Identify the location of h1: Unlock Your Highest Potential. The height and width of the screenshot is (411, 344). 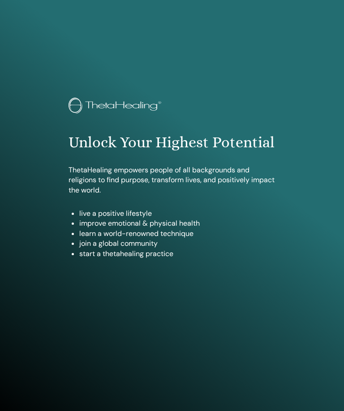
(172, 142).